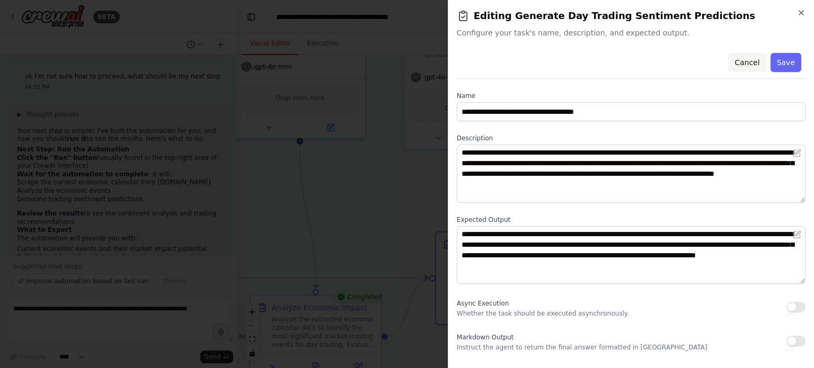 Image resolution: width=814 pixels, height=368 pixels. Describe the element at coordinates (483, 304) in the screenshot. I see `span: Async Execution` at that location.